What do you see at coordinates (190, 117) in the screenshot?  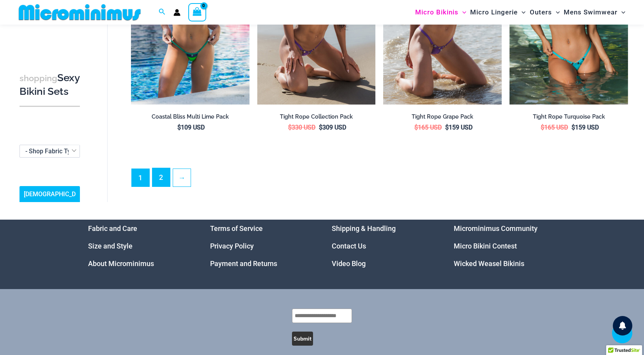 I see `h2: Coastal Bliss Multi Lime Pack` at bounding box center [190, 117].